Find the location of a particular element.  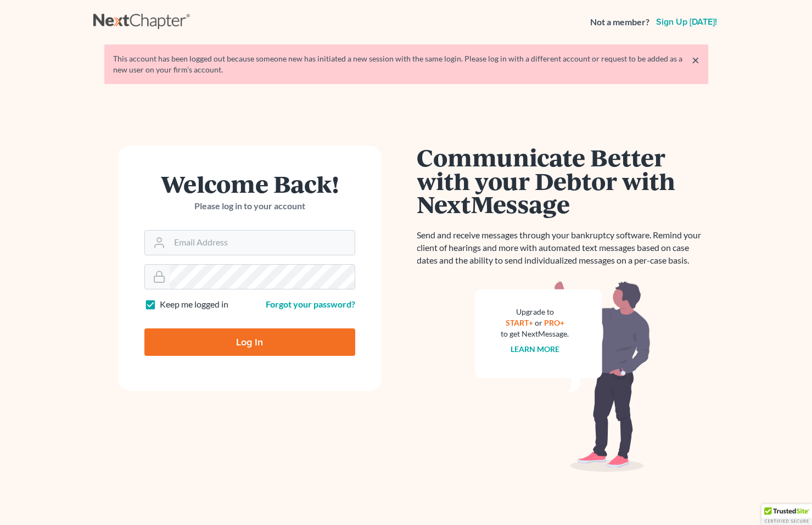

h1: Communicate Better with your Debtor with NextMessage is located at coordinates (563, 181).